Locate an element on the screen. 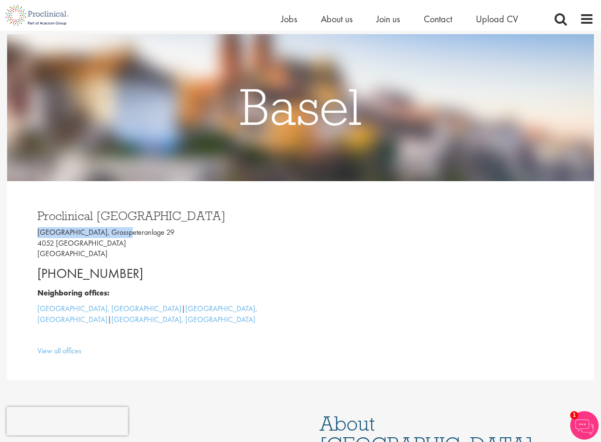 Image resolution: width=601 pixels, height=442 pixels. a: Upload CV is located at coordinates (496, 19).